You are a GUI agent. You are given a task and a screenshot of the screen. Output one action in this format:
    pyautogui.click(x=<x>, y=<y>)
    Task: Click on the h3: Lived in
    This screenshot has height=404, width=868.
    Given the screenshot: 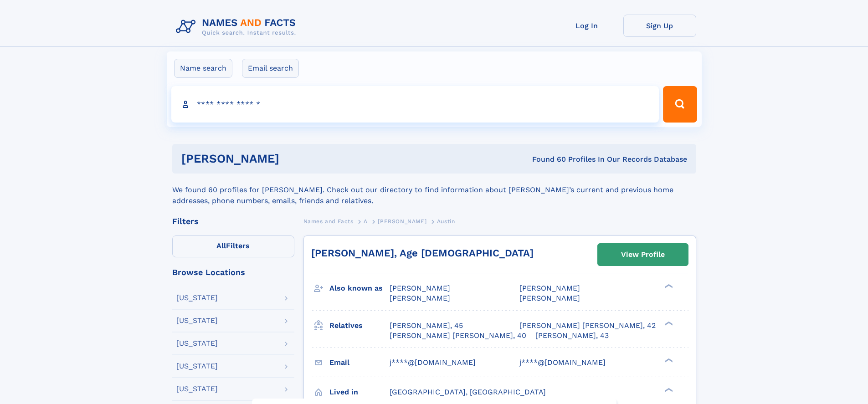 What is the action you would take?
    pyautogui.click(x=359, y=392)
    